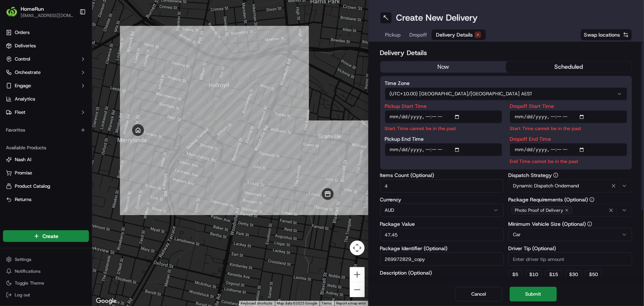  What do you see at coordinates (507, 53) in the screenshot?
I see `h2: Delivery Details` at bounding box center [507, 53].